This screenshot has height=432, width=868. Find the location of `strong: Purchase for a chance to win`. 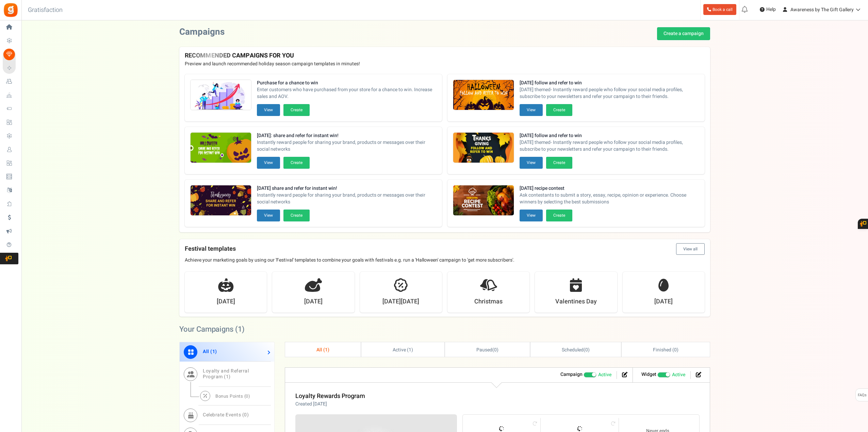

strong: Purchase for a chance to win is located at coordinates (347, 83).